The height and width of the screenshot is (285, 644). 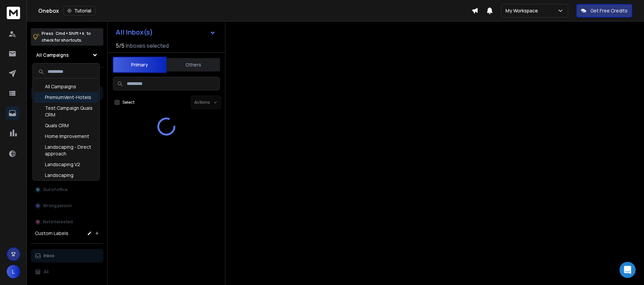 What do you see at coordinates (79, 11) in the screenshot?
I see `button: Tutorial` at bounding box center [79, 11].